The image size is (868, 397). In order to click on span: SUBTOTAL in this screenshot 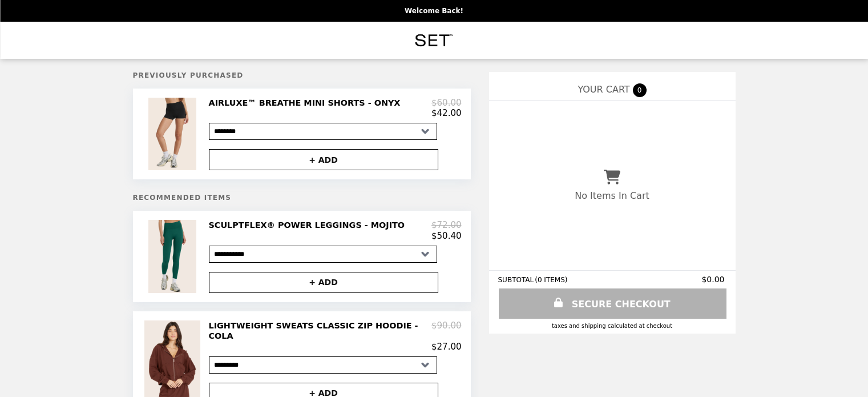, I will do `click(517, 280)`.